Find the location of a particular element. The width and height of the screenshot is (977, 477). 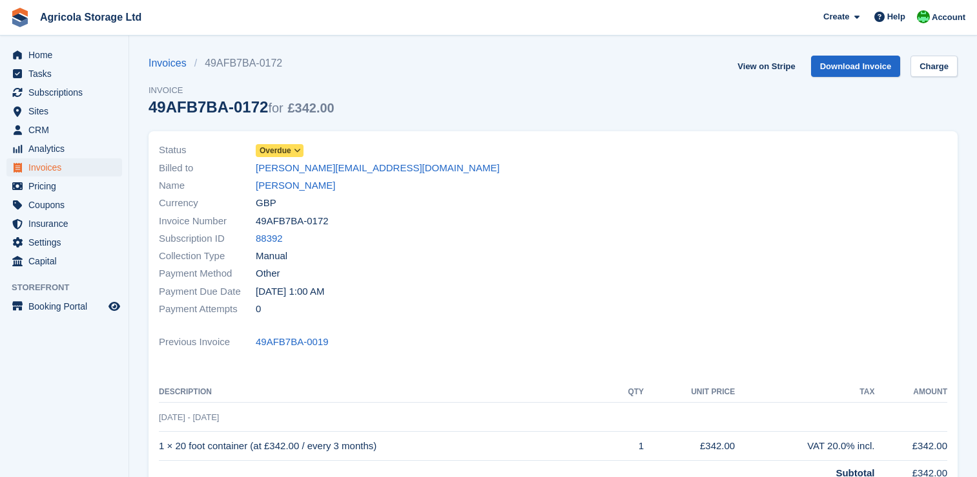

img: Tania Davies is located at coordinates (924, 17).